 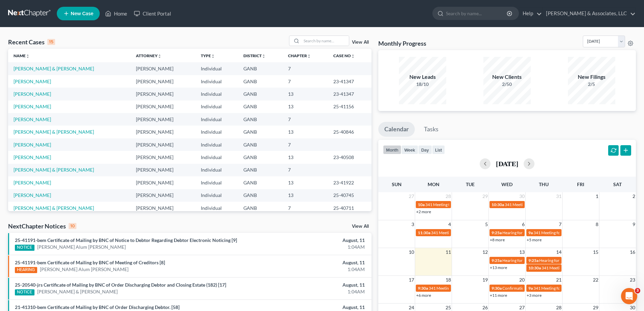 I want to click on a: Help, so click(x=530, y=14).